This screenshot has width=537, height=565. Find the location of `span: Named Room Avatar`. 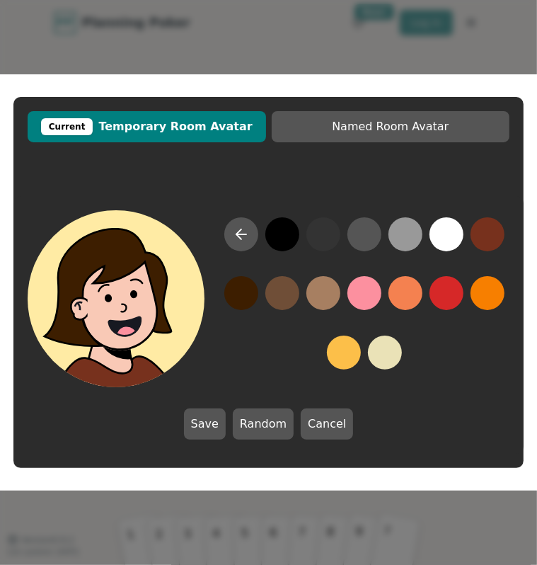

span: Named Room Avatar is located at coordinates (391, 127).